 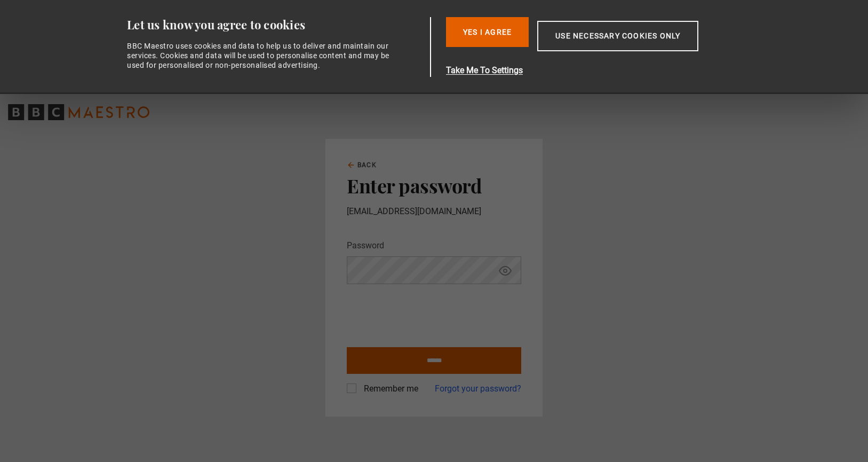 I want to click on a: BBC Maestro, so click(x=79, y=112).